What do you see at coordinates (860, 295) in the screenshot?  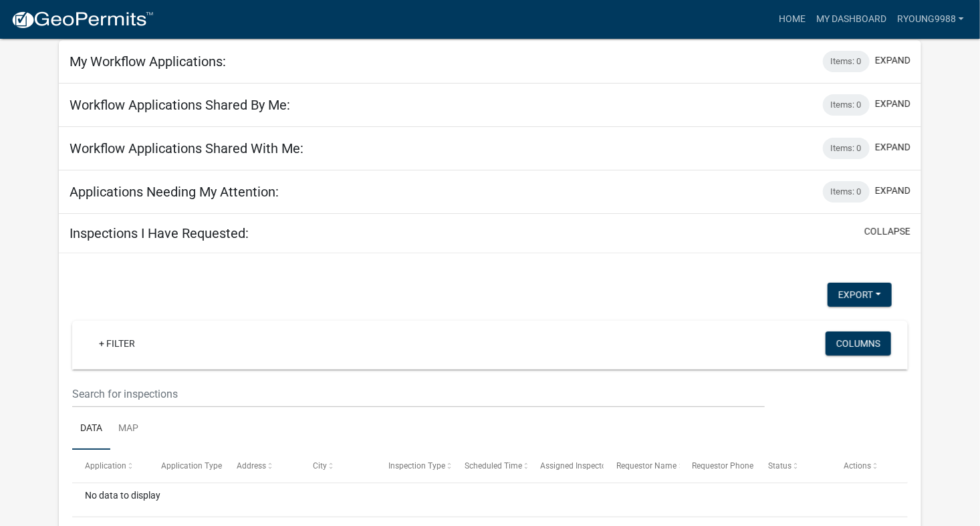 I see `button: Export` at bounding box center [860, 295].